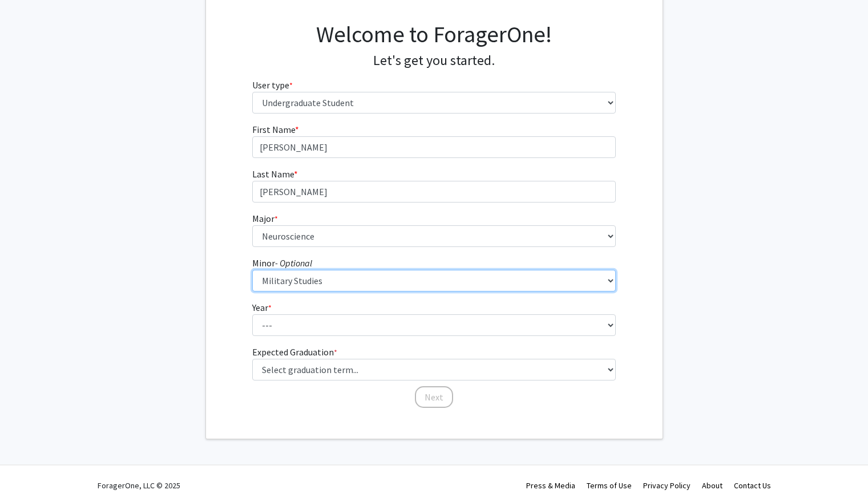 This screenshot has width=868, height=498. Describe the element at coordinates (262, 307) in the screenshot. I see `label: Year` at that location.